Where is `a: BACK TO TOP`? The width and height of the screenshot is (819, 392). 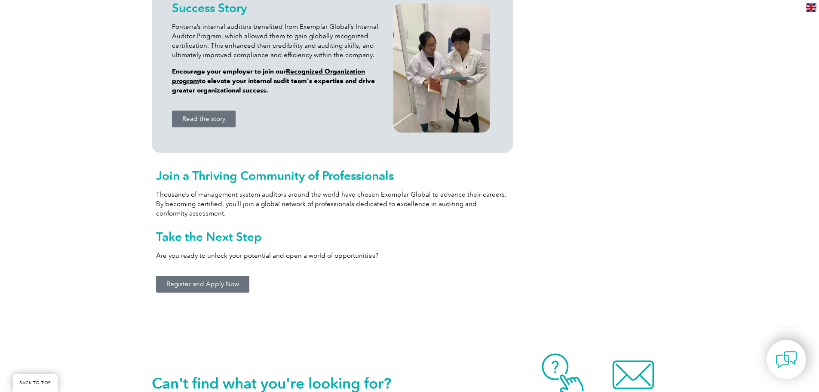
a: BACK TO TOP is located at coordinates (35, 383).